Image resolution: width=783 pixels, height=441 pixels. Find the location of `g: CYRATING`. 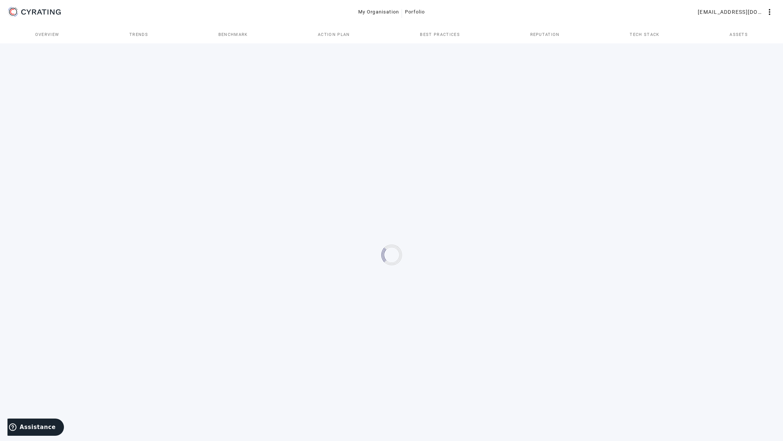

g: CYRATING is located at coordinates (41, 12).